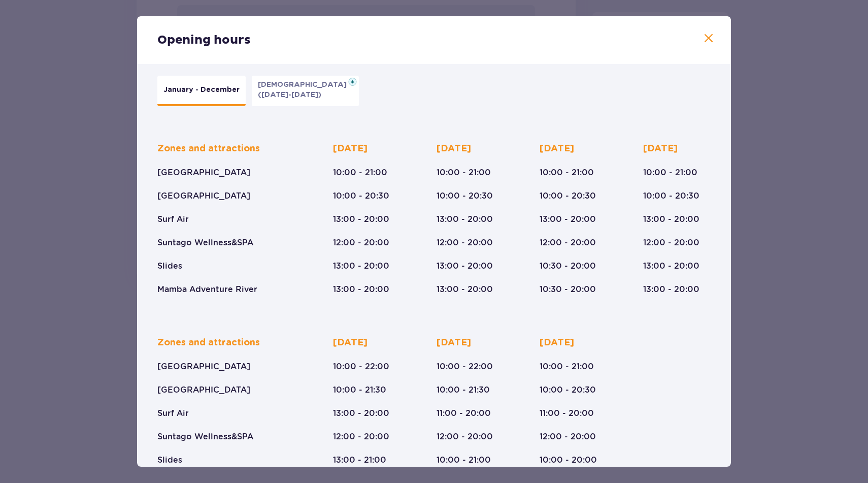 The height and width of the screenshot is (483, 868). What do you see at coordinates (360, 460) in the screenshot?
I see `p: 13:00 - 21:00` at bounding box center [360, 460].